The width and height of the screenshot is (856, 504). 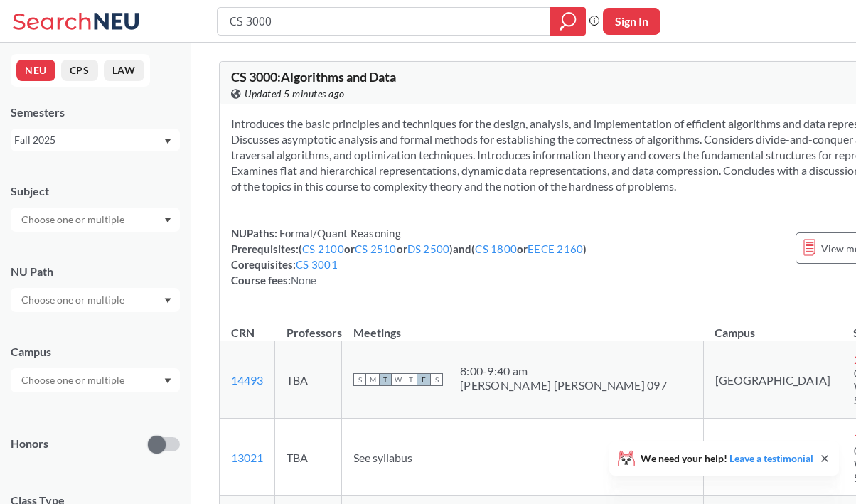 I want to click on a: 13021, so click(x=247, y=457).